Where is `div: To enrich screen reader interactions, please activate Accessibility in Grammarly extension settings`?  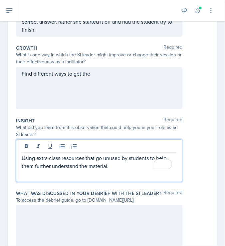
div: To enrich screen reader interactions, please activate Accessibility in Grammarly extension settings is located at coordinates (99, 162).